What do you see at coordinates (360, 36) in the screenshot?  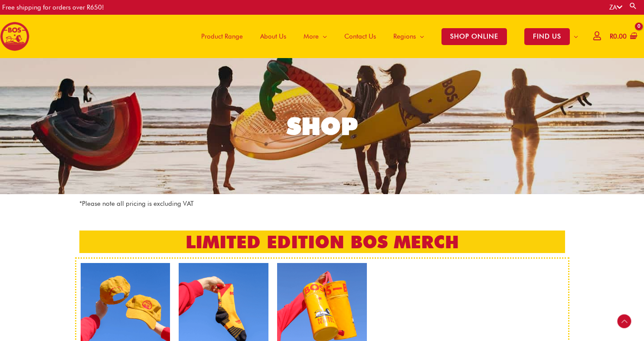 I see `a: Contact Us` at bounding box center [360, 36].